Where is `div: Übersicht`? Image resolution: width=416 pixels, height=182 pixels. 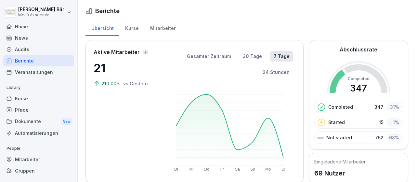
div: Übersicht is located at coordinates (102, 27).